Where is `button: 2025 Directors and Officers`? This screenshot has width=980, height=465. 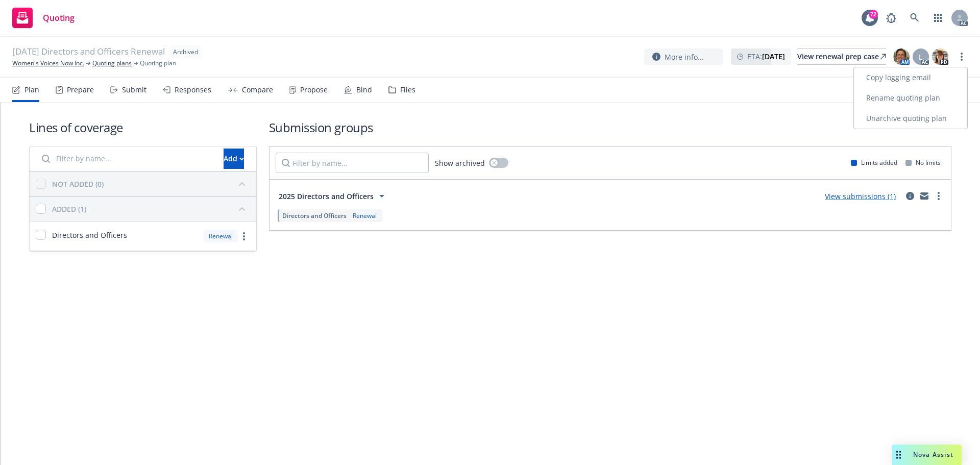 button: 2025 Directors and Officers is located at coordinates (333, 196).